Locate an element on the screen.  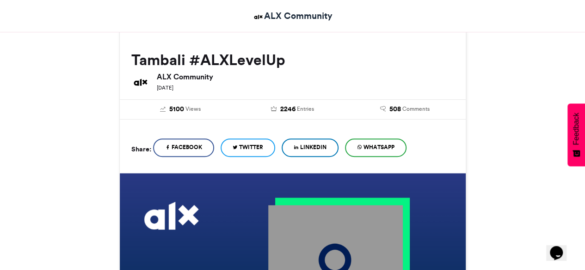
a: 2246 Entries is located at coordinates (292, 110).